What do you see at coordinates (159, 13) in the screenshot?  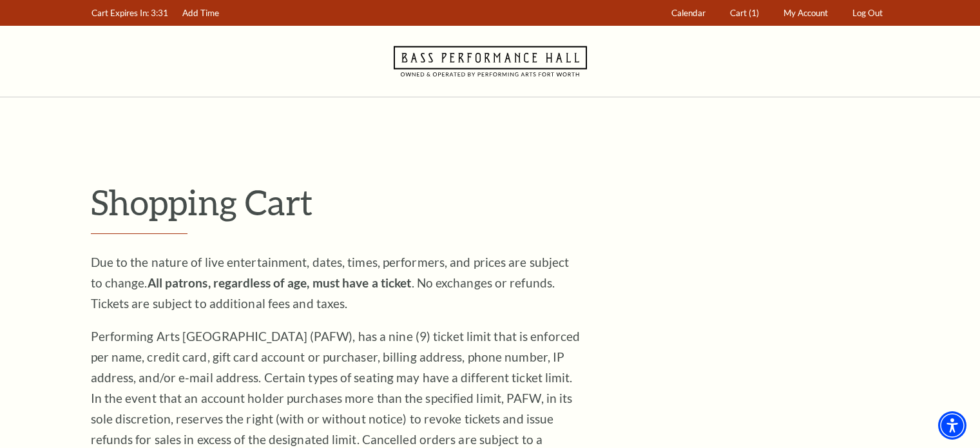 I see `span: 3:31` at bounding box center [159, 13].